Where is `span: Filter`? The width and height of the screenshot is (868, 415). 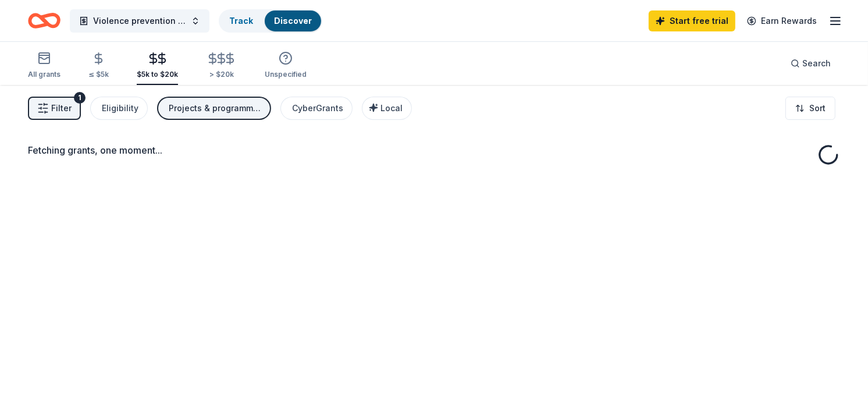
span: Filter is located at coordinates (61, 108).